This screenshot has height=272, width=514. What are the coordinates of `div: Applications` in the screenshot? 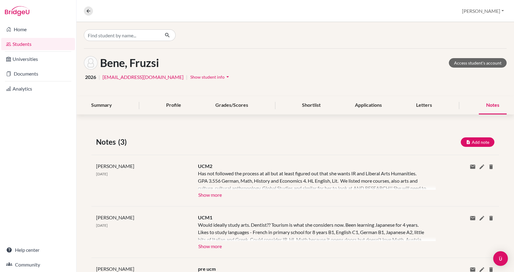 It's located at (369, 105).